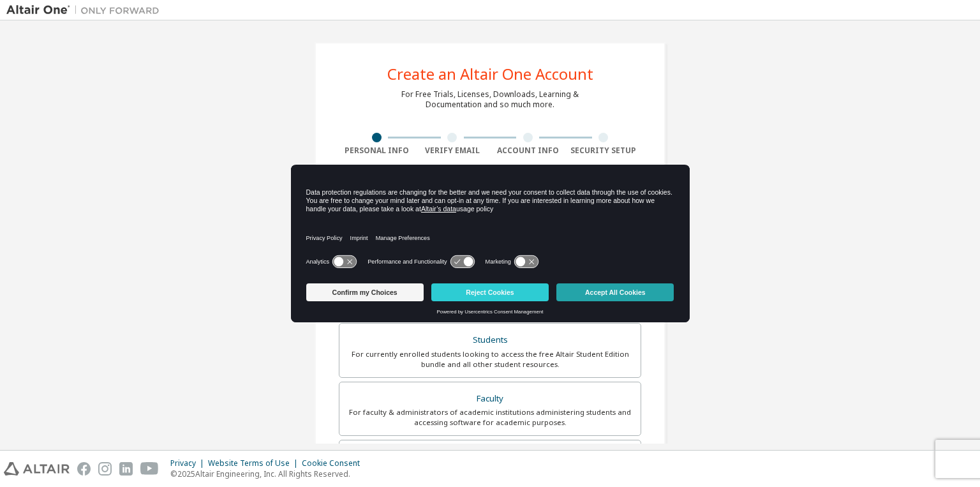 The image size is (980, 487). Describe the element at coordinates (189, 463) in the screenshot. I see `div: Privacy` at that location.